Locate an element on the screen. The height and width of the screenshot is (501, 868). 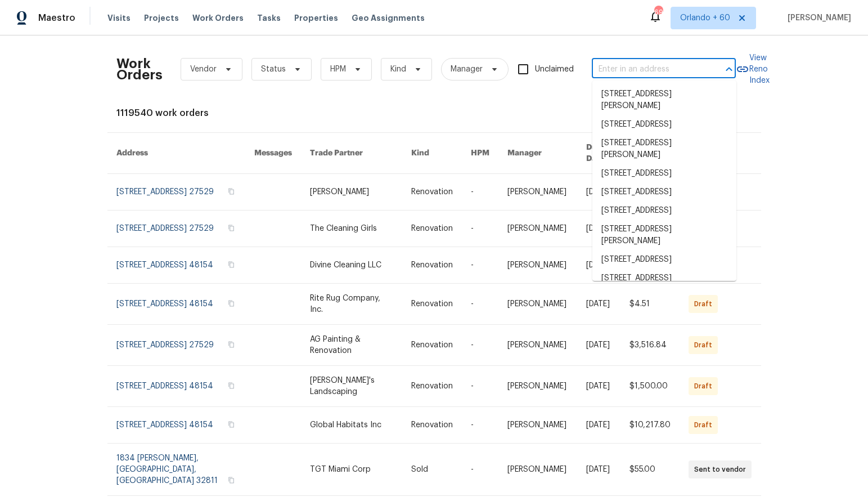
div: 1119540 work orders is located at coordinates (434, 113).